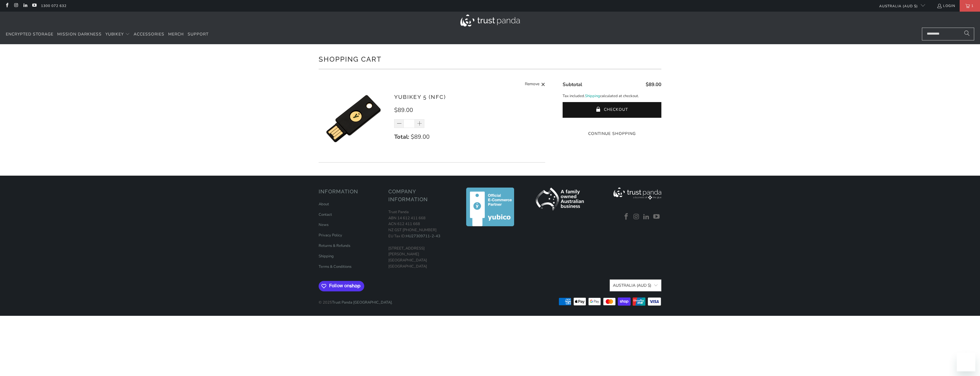 The width and height of the screenshot is (980, 376). What do you see at coordinates (612, 134) in the screenshot?
I see `a: Continue Shopping` at bounding box center [612, 134].